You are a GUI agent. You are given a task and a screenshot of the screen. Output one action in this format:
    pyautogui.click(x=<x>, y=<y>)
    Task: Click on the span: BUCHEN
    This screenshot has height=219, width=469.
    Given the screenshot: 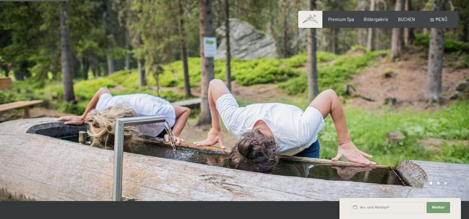 What is the action you would take?
    pyautogui.click(x=406, y=19)
    